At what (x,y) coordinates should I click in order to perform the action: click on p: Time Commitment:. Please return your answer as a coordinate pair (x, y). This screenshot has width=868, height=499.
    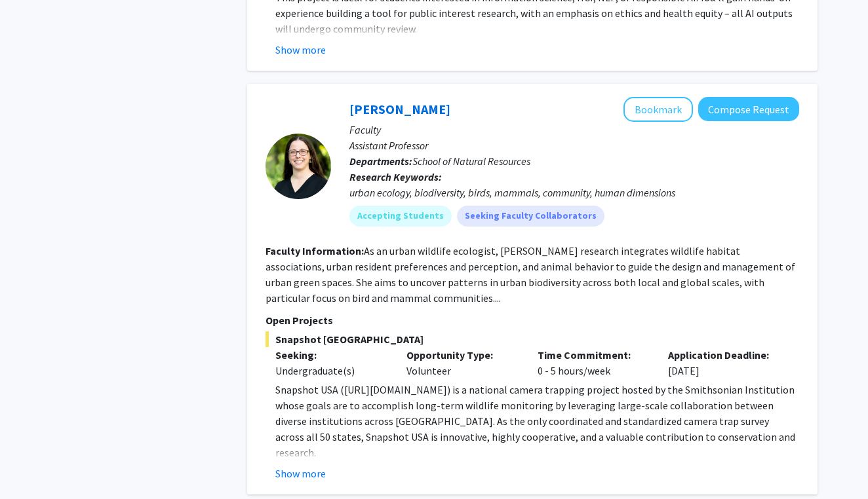
    Looking at the image, I should click on (593, 355).